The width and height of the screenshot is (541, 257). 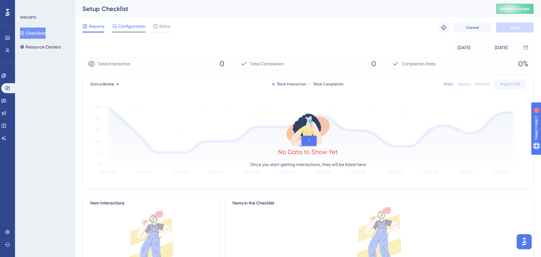 I want to click on button: Checklists, so click(x=33, y=33).